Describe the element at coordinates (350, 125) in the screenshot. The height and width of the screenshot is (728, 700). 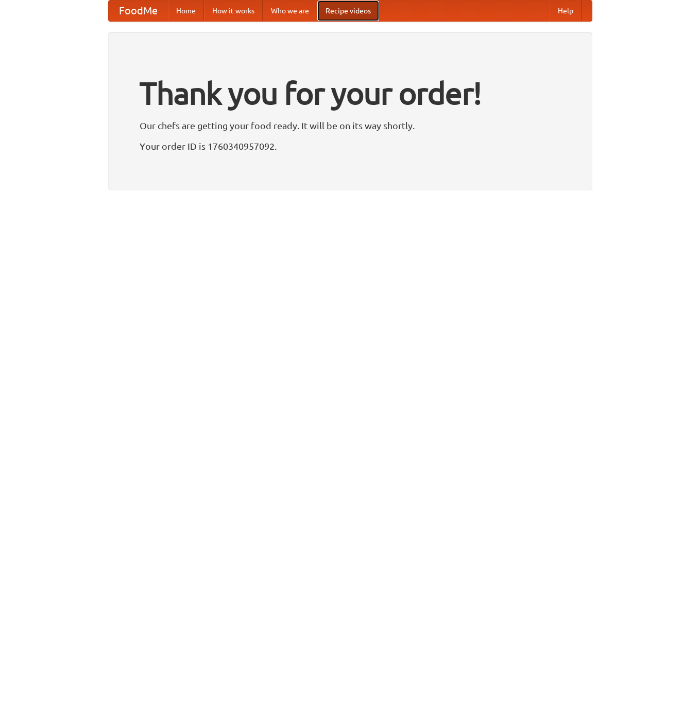
I see `p: Our chefs are getting your food ready. It will be on its way shortly.` at that location.